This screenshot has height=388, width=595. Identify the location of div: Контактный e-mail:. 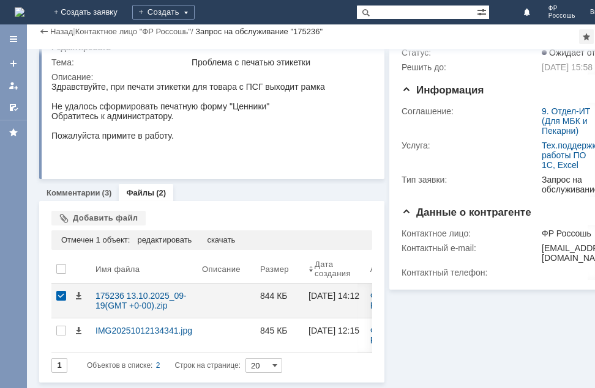
(470, 248).